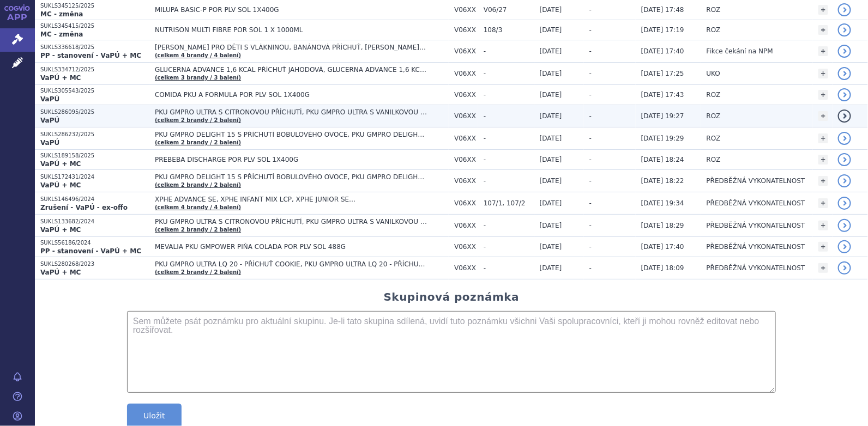 Image resolution: width=868 pixels, height=426 pixels. What do you see at coordinates (198, 207) in the screenshot?
I see `a: (celkem 4 brandy / 4 balení)` at bounding box center [198, 207].